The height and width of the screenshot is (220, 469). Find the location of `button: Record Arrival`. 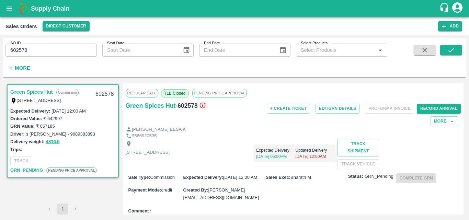

button: Record Arrival is located at coordinates (439, 109).